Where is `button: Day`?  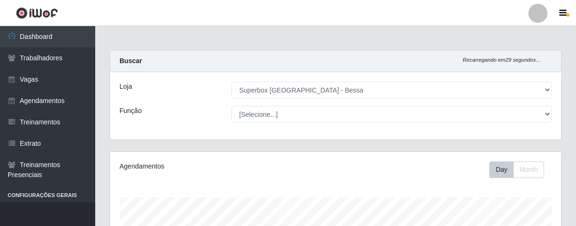 button: Day is located at coordinates (501, 170).